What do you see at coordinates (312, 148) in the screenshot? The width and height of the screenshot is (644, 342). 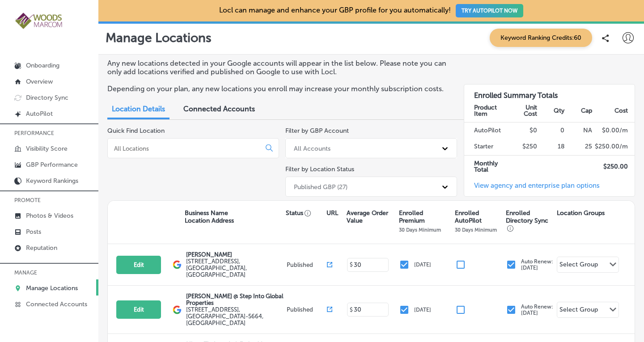 I see `div: All Accounts` at bounding box center [312, 148].